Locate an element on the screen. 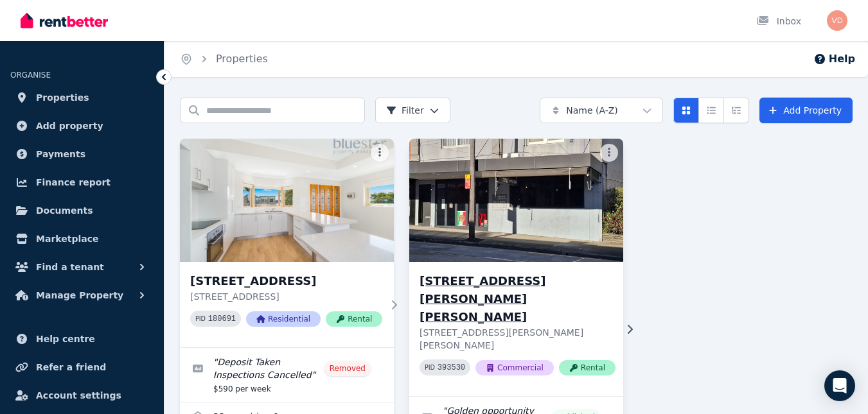  div: Inbox is located at coordinates (778, 21).